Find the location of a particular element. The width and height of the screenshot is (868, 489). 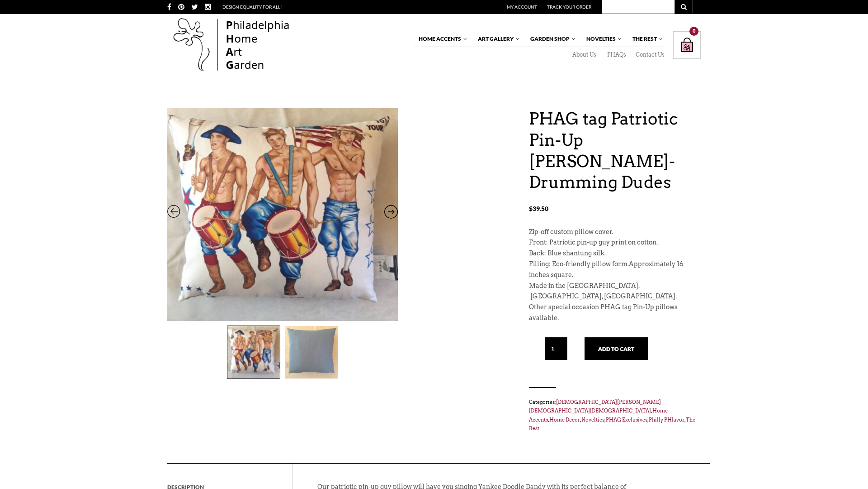

a: Home Decor is located at coordinates (565, 420).